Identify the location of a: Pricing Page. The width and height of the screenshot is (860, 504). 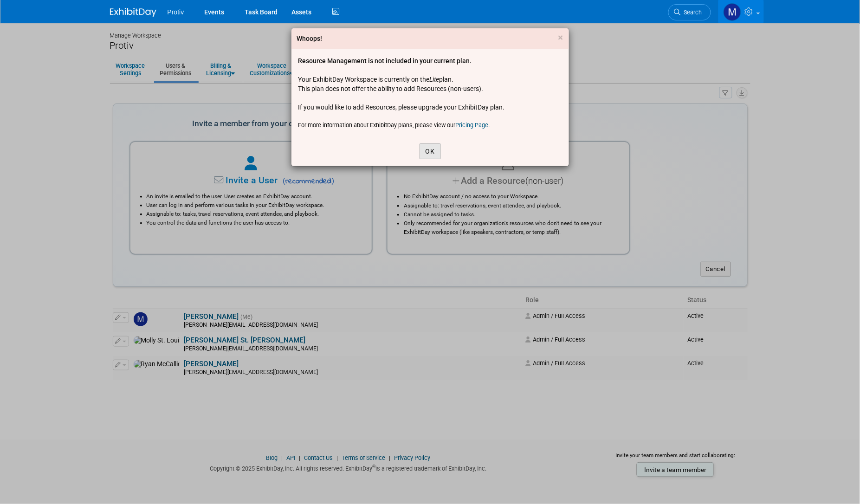
(472, 125).